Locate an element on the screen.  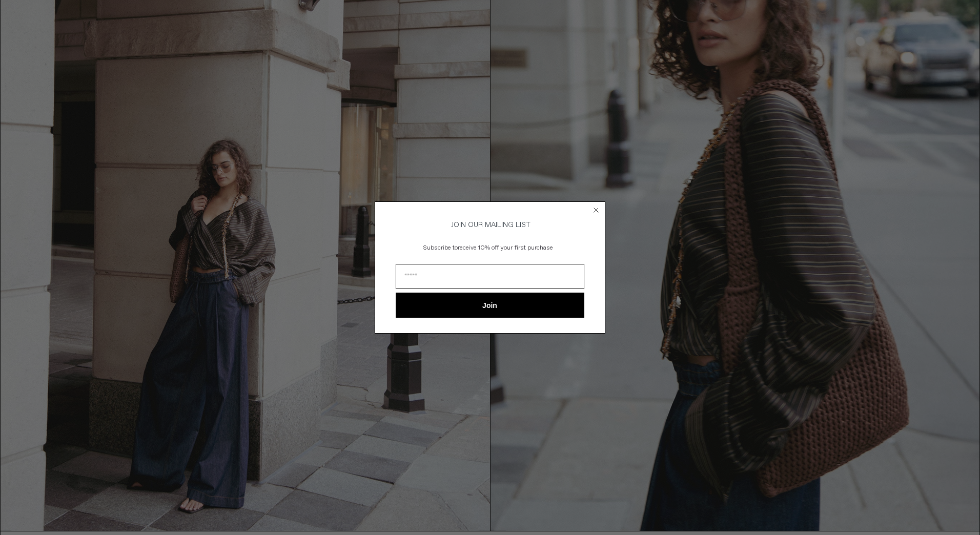
button: Close dialog is located at coordinates (596, 210).